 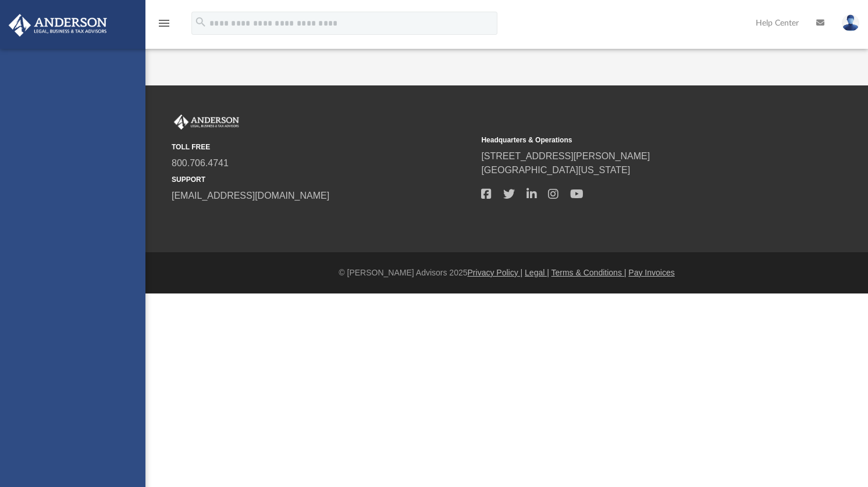 What do you see at coordinates (632, 140) in the screenshot?
I see `small: Headquarters & Operations` at bounding box center [632, 140].